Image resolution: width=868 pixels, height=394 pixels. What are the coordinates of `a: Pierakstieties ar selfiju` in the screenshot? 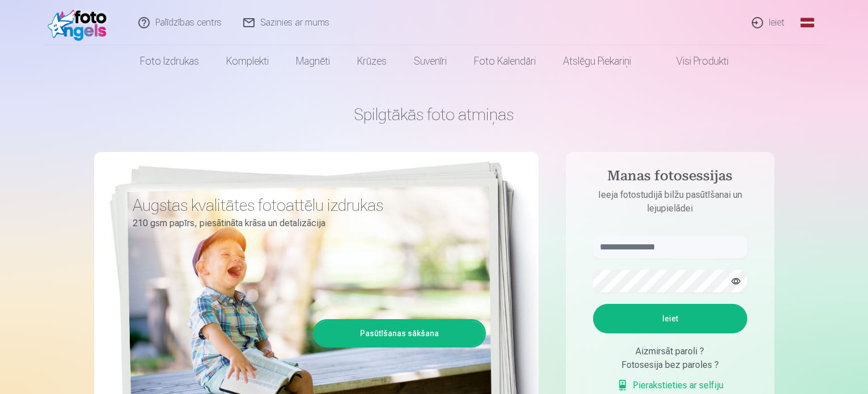 It's located at (671, 386).